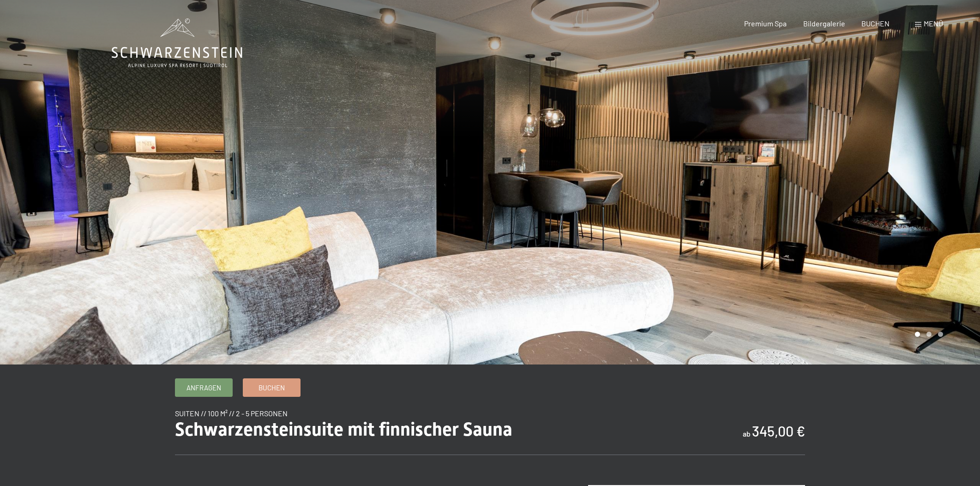 The width and height of the screenshot is (980, 486). What do you see at coordinates (824, 23) in the screenshot?
I see `a: Bildergalerie` at bounding box center [824, 23].